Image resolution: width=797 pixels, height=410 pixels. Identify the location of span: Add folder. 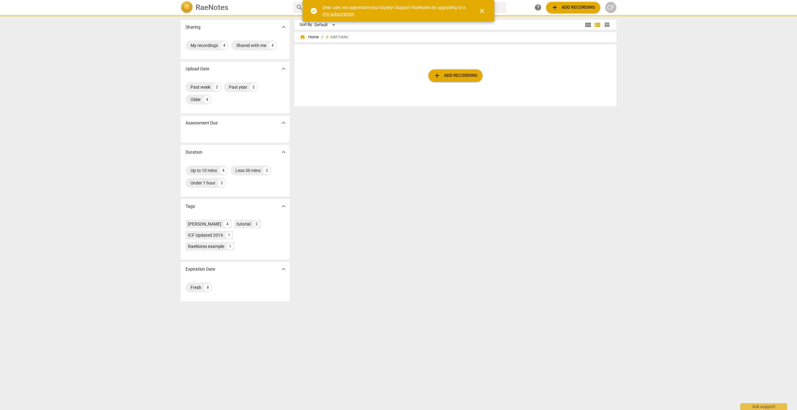
(339, 37).